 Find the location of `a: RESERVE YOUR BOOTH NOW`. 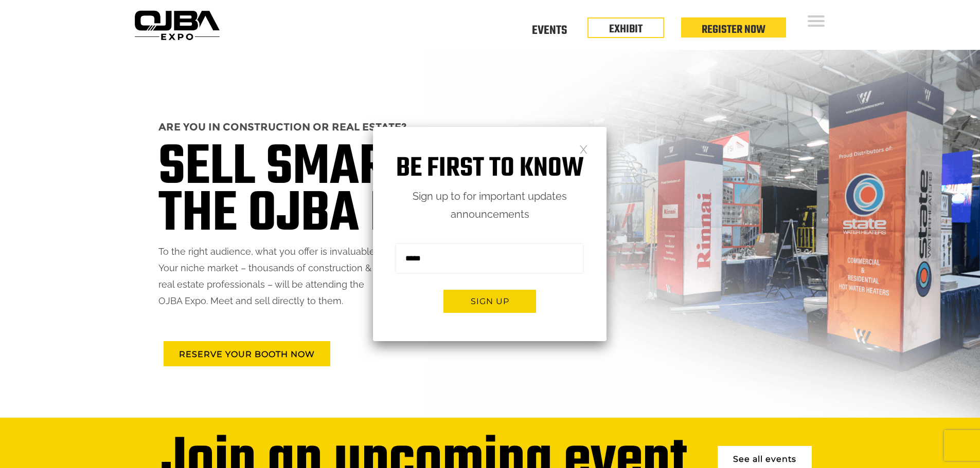

a: RESERVE YOUR BOOTH NOW is located at coordinates (247, 354).